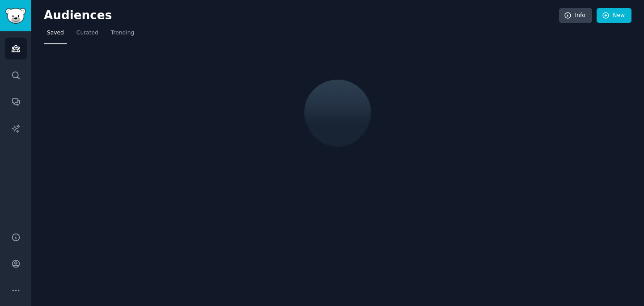  Describe the element at coordinates (302, 16) in the screenshot. I see `h2: Audiences` at that location.